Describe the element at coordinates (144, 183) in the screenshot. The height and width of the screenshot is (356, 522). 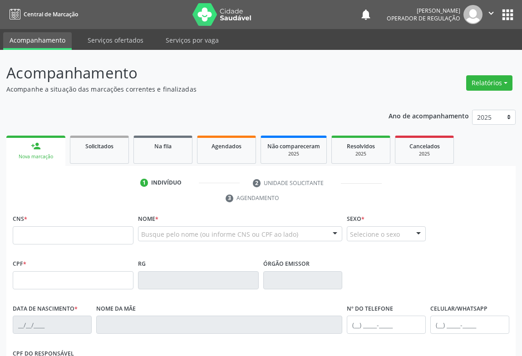
I see `div: 1` at that location.